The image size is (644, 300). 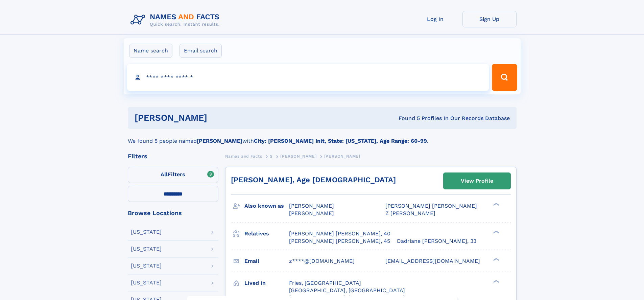 What do you see at coordinates (322, 137) in the screenshot?
I see `div: We found 5 people named with .` at bounding box center [322, 137].